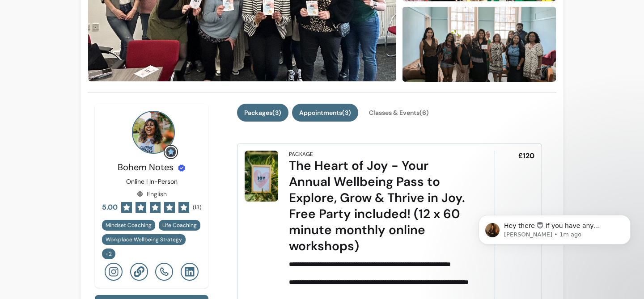  What do you see at coordinates (108, 254) in the screenshot?
I see `span: + 2` at bounding box center [108, 254].